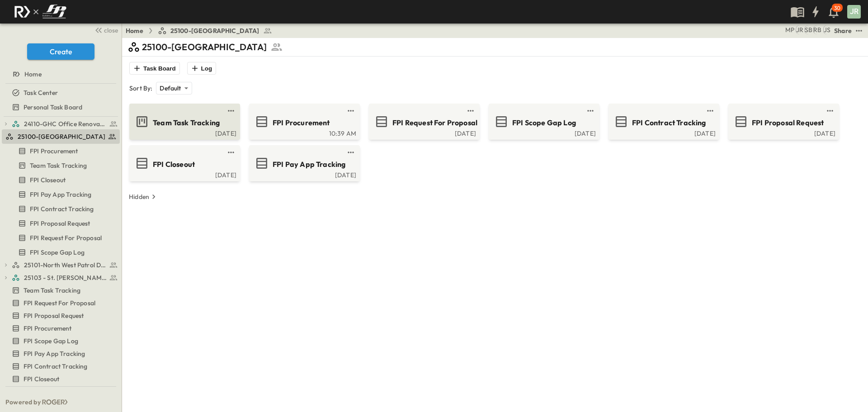 Image resolution: width=868 pixels, height=412 pixels. I want to click on p: Default, so click(170, 88).